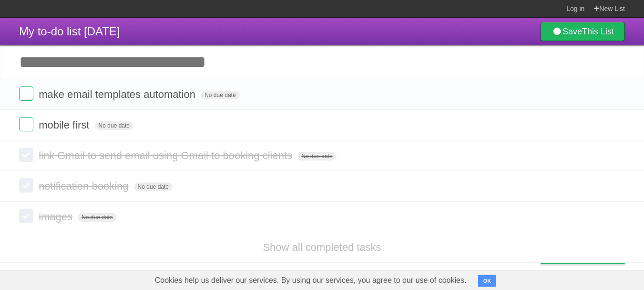  Describe the element at coordinates (84, 185) in the screenshot. I see `span: notification booking` at that location.